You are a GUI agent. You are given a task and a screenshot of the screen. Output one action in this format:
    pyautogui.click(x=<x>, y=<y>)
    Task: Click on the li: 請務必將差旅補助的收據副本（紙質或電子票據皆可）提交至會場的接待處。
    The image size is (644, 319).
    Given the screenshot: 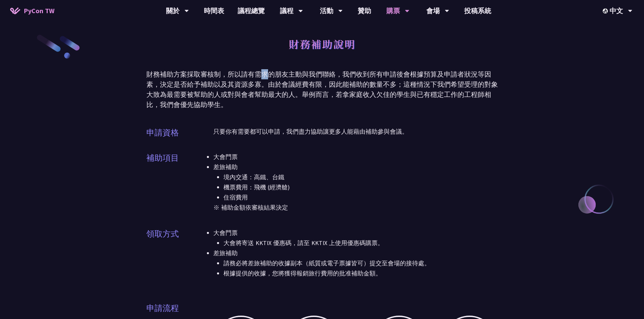 What is the action you would take?
    pyautogui.click(x=360, y=263)
    